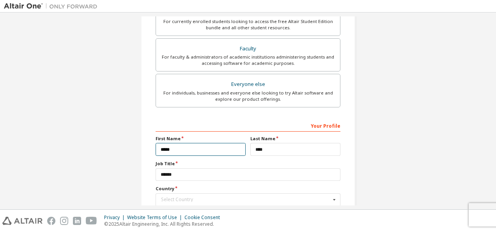  What do you see at coordinates (248, 60) in the screenshot?
I see `div: For faculty & administrators of academic institutions administering students and accessing softwa...` at bounding box center [248, 60].